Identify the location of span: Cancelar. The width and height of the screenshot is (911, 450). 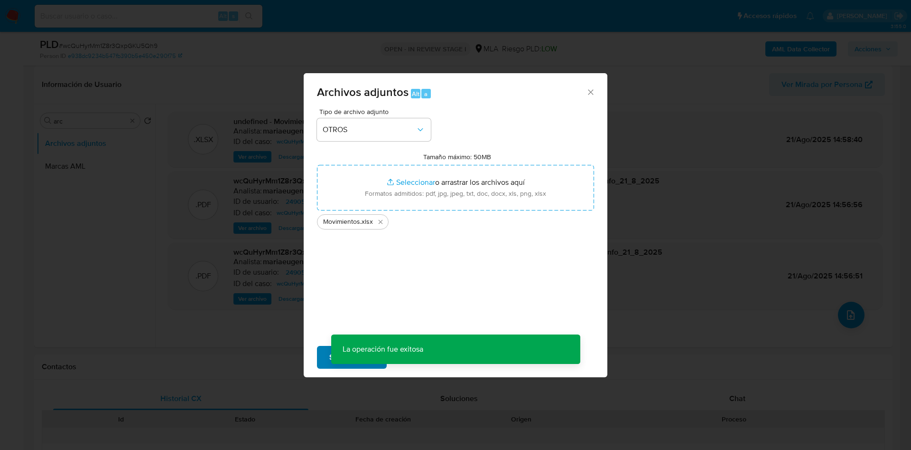
(418, 357).